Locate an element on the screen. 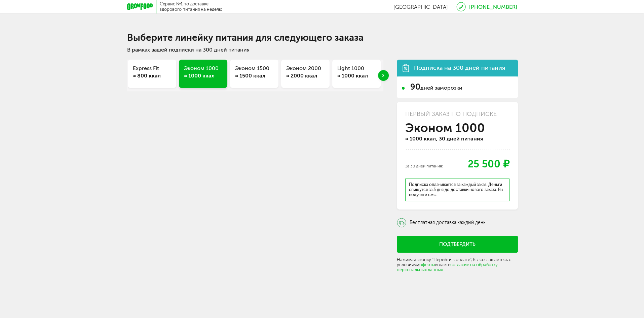 The width and height of the screenshot is (644, 318). h3: Эконом 1000 is located at coordinates (203, 69).